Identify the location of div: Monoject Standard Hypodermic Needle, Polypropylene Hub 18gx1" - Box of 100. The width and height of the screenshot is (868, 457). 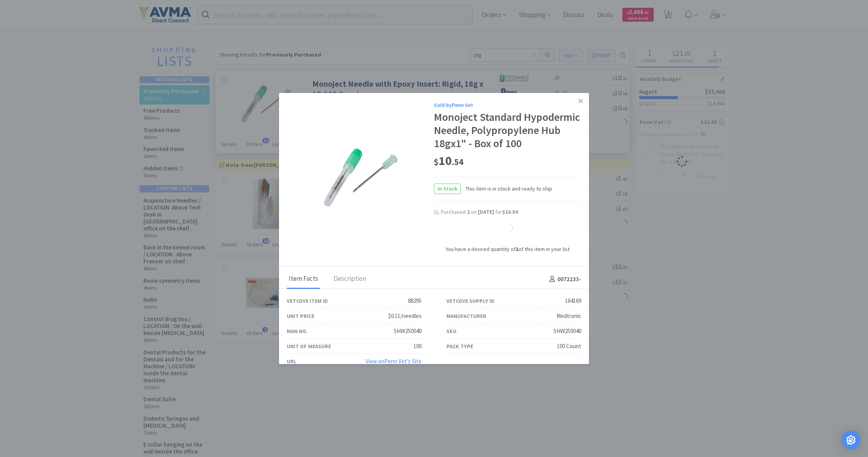
(508, 130).